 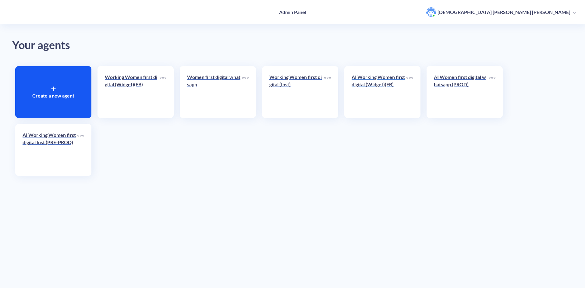 I want to click on img: user photo, so click(x=431, y=12).